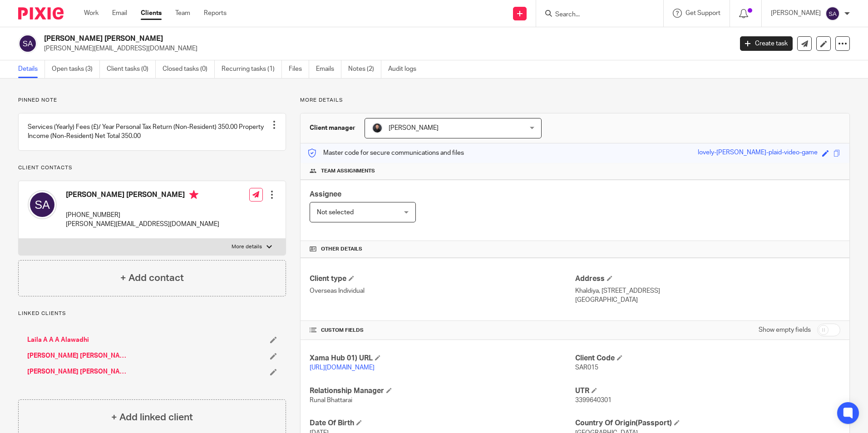  Describe the element at coordinates (152, 278) in the screenshot. I see `h4: + Add contact` at that location.